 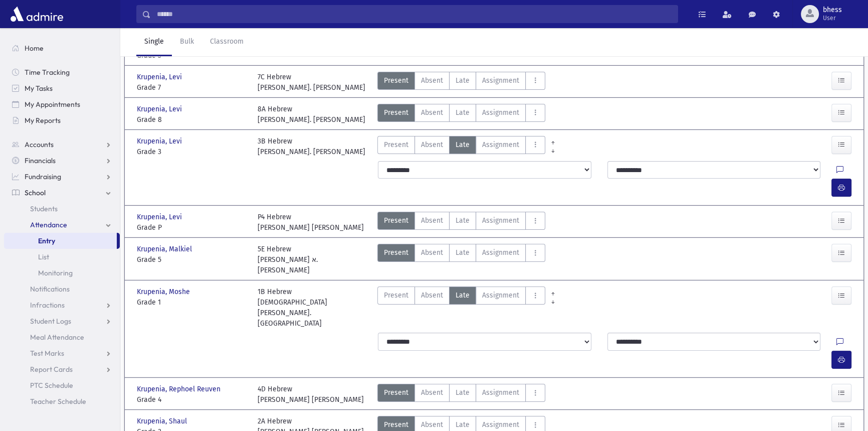 I want to click on a: List, so click(x=62, y=257).